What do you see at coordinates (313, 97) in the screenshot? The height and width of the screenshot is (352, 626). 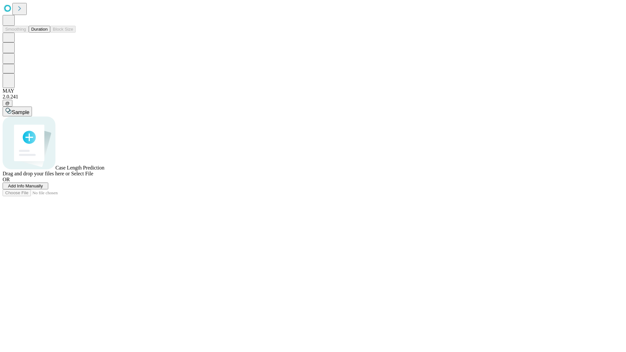 I see `div: 2.0.241` at bounding box center [313, 97].